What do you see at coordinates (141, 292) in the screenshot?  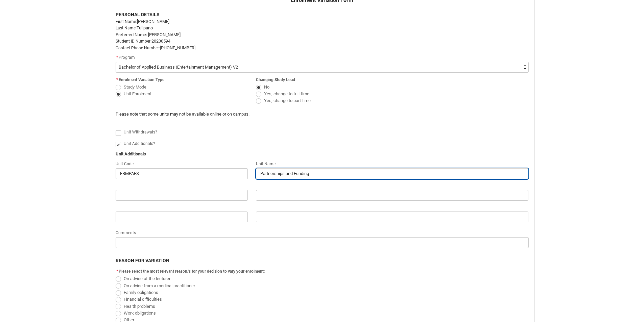 I see `span: Family obligations` at bounding box center [141, 292].